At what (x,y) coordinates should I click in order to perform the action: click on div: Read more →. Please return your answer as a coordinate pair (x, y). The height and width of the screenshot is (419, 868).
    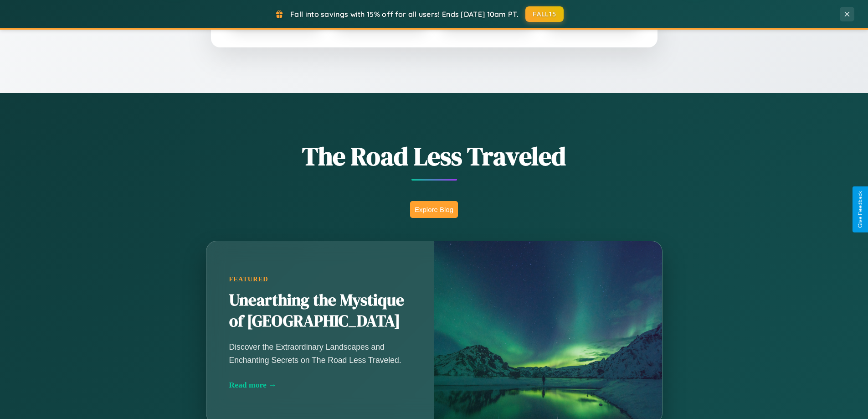
    Looking at the image, I should click on (320, 384).